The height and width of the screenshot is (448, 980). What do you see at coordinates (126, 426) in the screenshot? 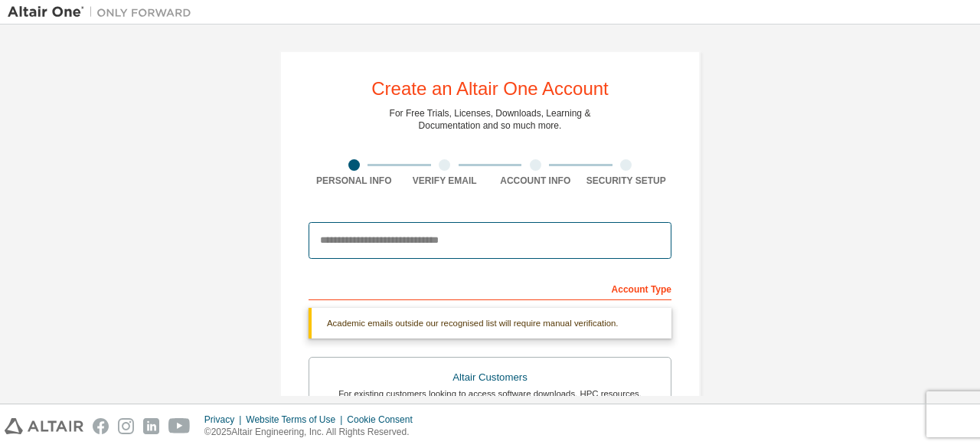
I see `img: instagram.svg` at bounding box center [126, 426].